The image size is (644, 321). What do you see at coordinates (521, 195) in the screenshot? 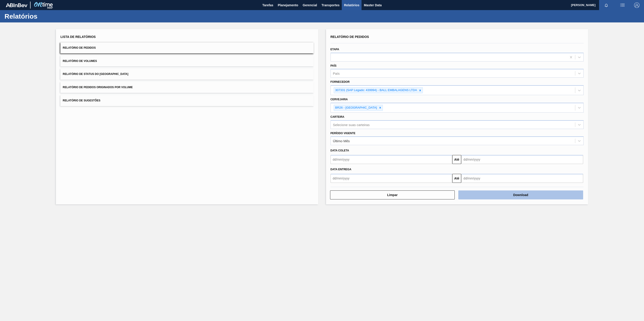
I see `button: Download` at bounding box center [521, 195].